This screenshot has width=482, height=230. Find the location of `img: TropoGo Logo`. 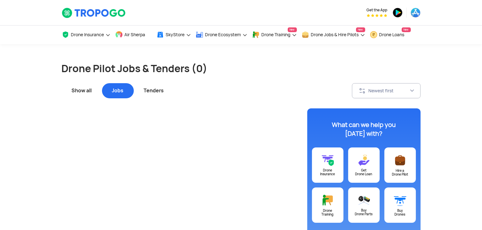

img: TropoGo Logo is located at coordinates (94, 13).